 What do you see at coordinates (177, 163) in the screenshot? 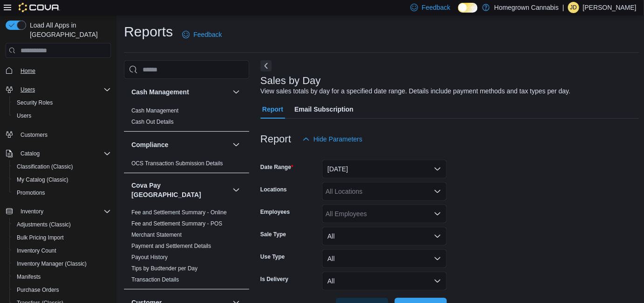
I see `span: OCS Transaction Submission Details` at bounding box center [177, 163].